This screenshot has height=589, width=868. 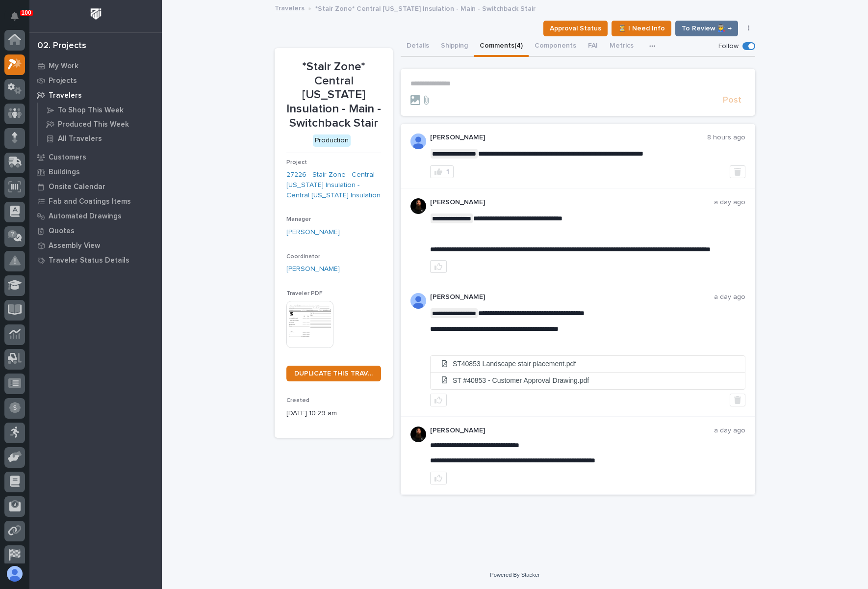 I want to click on button: users-avatar, so click(x=15, y=574).